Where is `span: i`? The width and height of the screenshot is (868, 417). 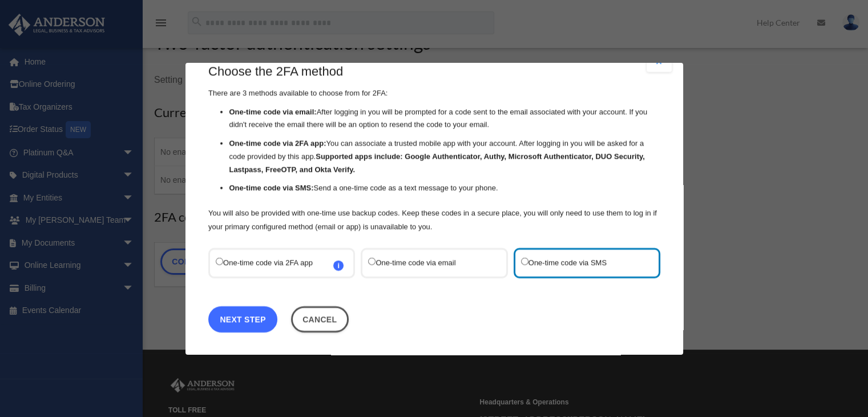 span: i is located at coordinates (338, 265).